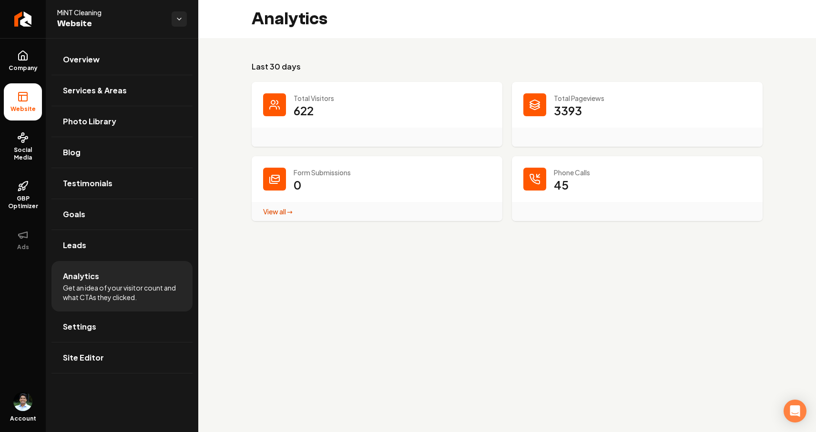  Describe the element at coordinates (392, 98) in the screenshot. I see `p: Total Visitors` at that location.